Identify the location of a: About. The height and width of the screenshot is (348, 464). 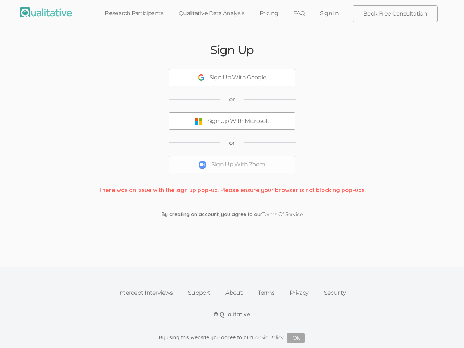
(234, 293).